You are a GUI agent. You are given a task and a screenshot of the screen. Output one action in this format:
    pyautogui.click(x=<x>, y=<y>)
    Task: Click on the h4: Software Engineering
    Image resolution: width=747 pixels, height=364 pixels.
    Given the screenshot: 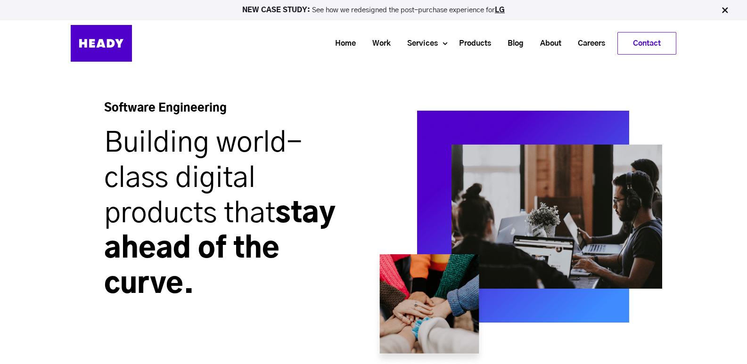 What is the action you would take?
    pyautogui.click(x=212, y=113)
    